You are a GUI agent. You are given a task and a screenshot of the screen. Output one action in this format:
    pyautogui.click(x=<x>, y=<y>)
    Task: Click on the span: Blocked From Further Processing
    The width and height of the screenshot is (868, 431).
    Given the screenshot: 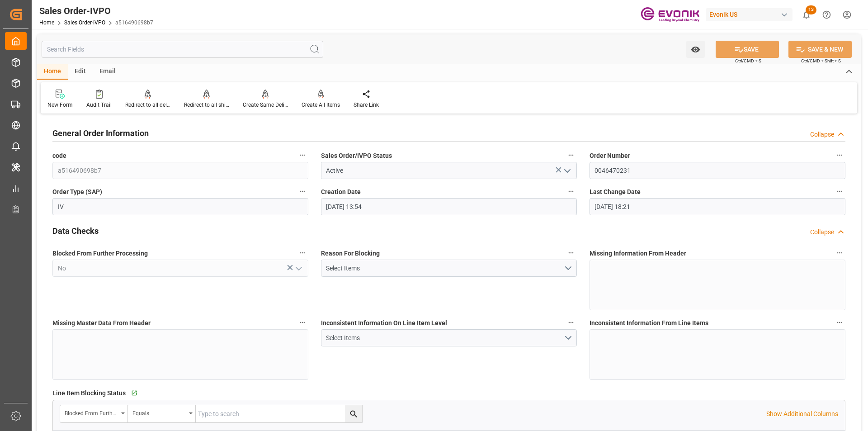 What is the action you would take?
    pyautogui.click(x=100, y=253)
    